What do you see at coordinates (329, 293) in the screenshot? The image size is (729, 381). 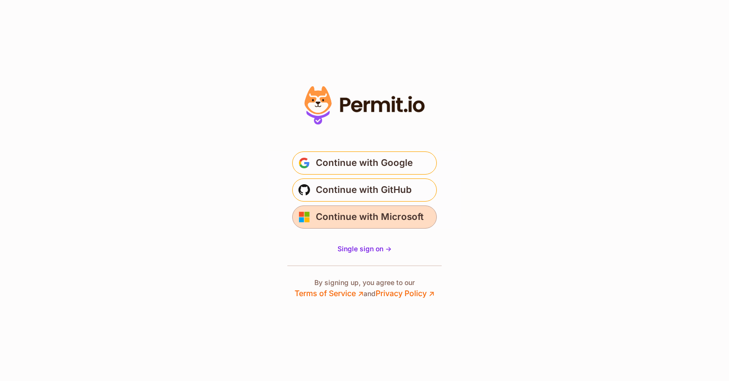 I see `a: Terms of Service ↗` at bounding box center [329, 293].